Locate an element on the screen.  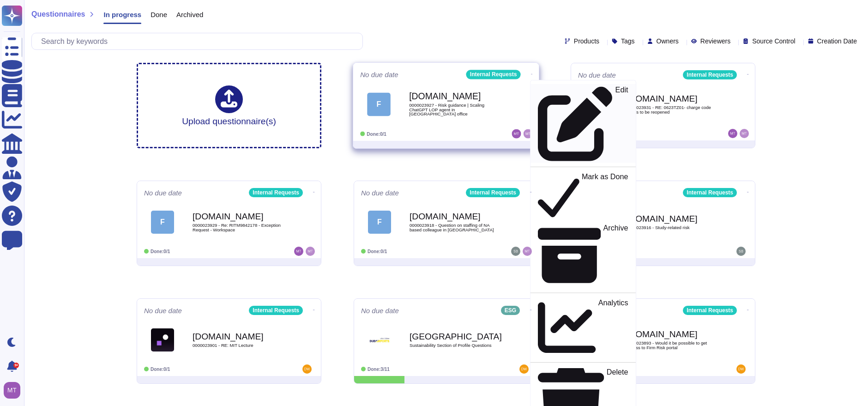
span: 0000023929 - Re: RITM9842178 - Exception Request - Workspace is located at coordinates (239, 227).